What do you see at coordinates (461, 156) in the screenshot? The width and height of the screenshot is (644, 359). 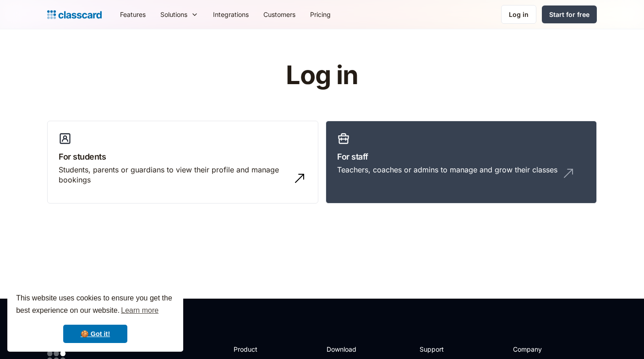 I see `h3: For staff` at bounding box center [461, 156].